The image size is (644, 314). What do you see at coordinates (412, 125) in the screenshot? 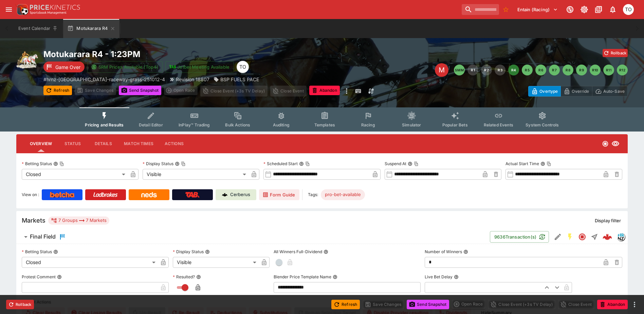
I see `span: Simulator` at bounding box center [412, 125].